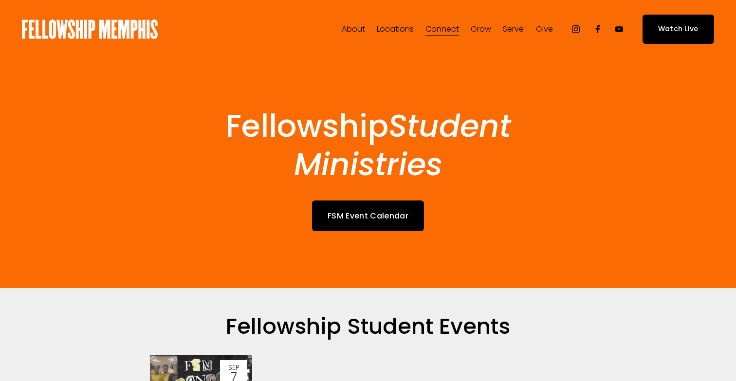  Describe the element at coordinates (678, 29) in the screenshot. I see `a: Watch Live` at that location.